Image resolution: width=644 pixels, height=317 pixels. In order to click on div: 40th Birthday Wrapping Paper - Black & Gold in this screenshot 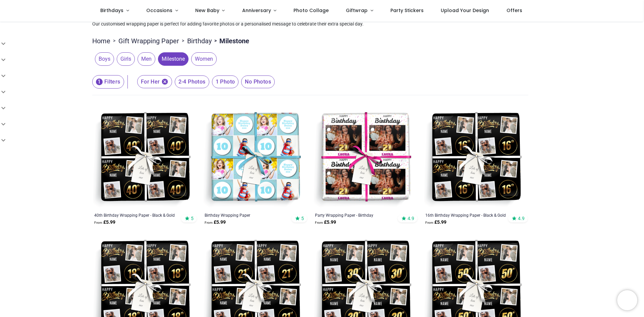, I will do `click(135, 216)`.